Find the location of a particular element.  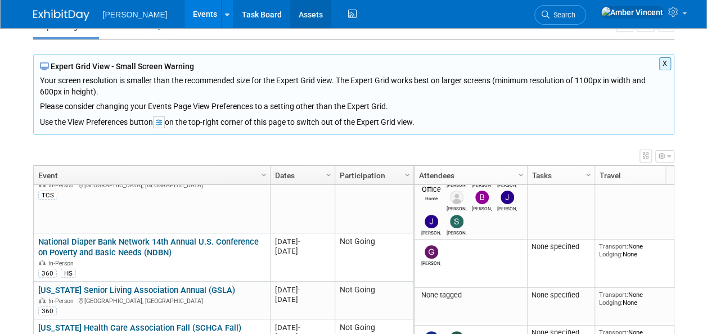

img: Greg Friesen is located at coordinates (431, 252).